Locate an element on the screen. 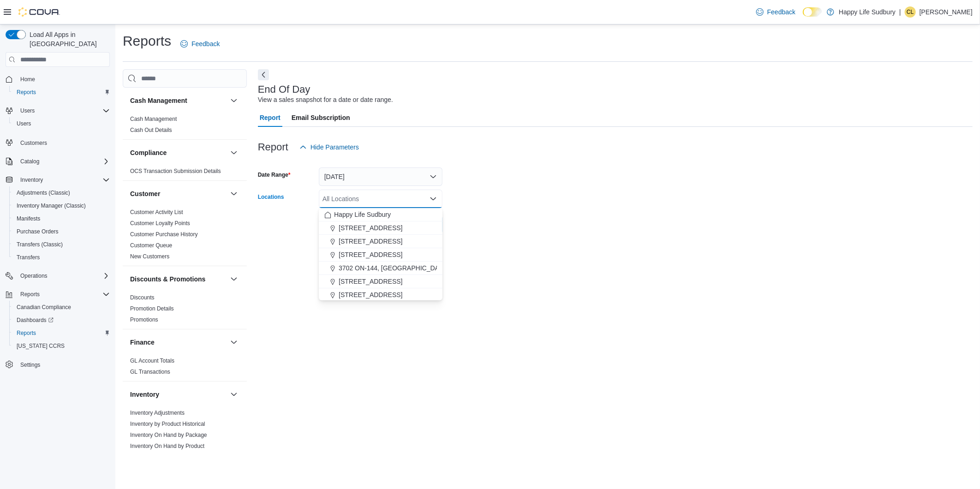  a: Dashboards is located at coordinates (61, 320).